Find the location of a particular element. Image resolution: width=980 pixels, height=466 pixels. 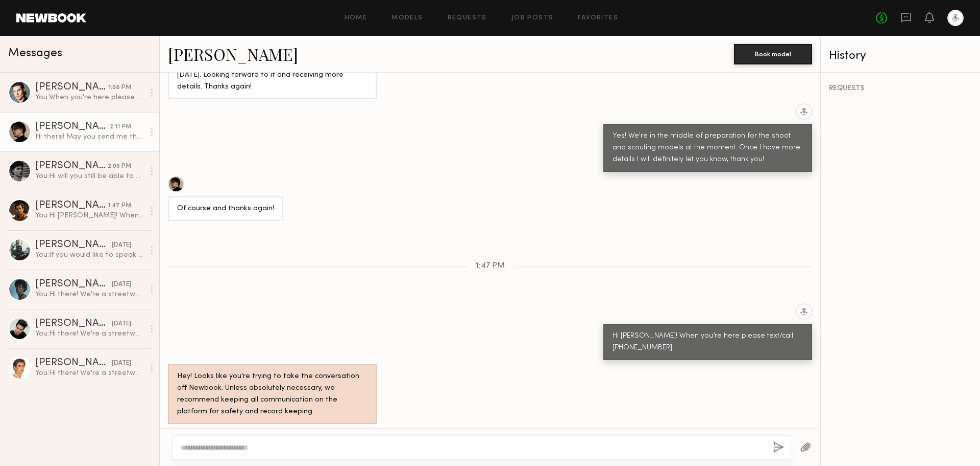

div: 1:08 PM is located at coordinates (120, 88).